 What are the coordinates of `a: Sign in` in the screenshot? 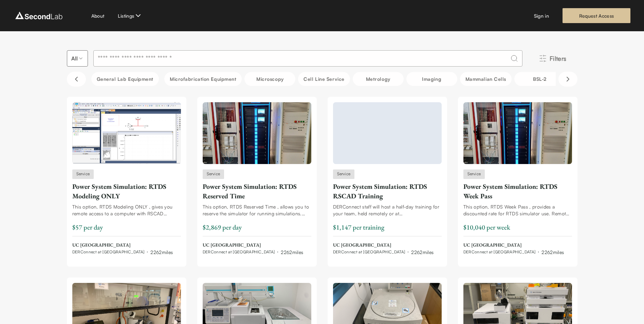 It's located at (542, 16).